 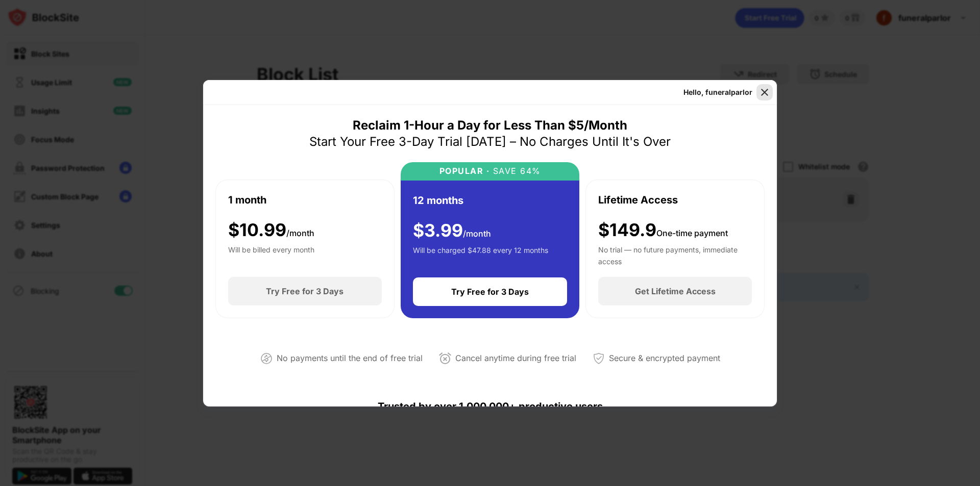 I want to click on div: Get Lifetime Access, so click(x=676, y=291).